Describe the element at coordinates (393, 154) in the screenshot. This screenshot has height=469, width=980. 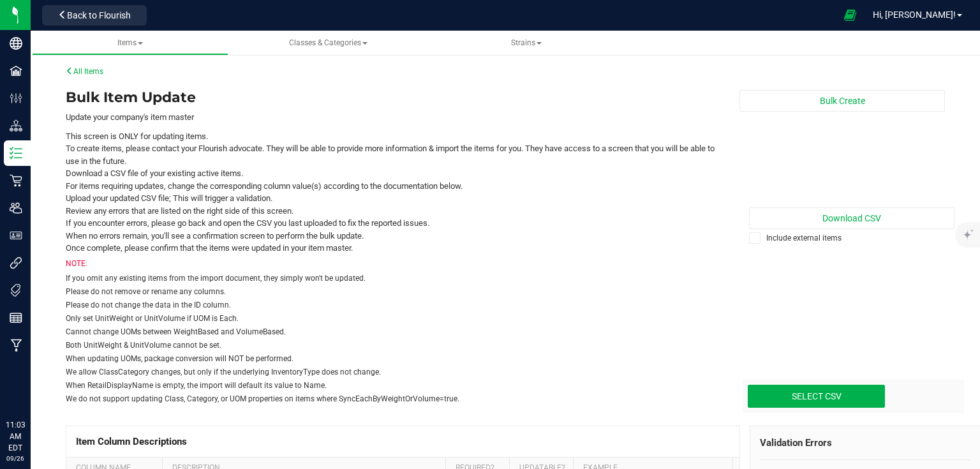
I see `li: To create items, please contact your Flourish advocate. They will be able to provide more informa...` at that location.